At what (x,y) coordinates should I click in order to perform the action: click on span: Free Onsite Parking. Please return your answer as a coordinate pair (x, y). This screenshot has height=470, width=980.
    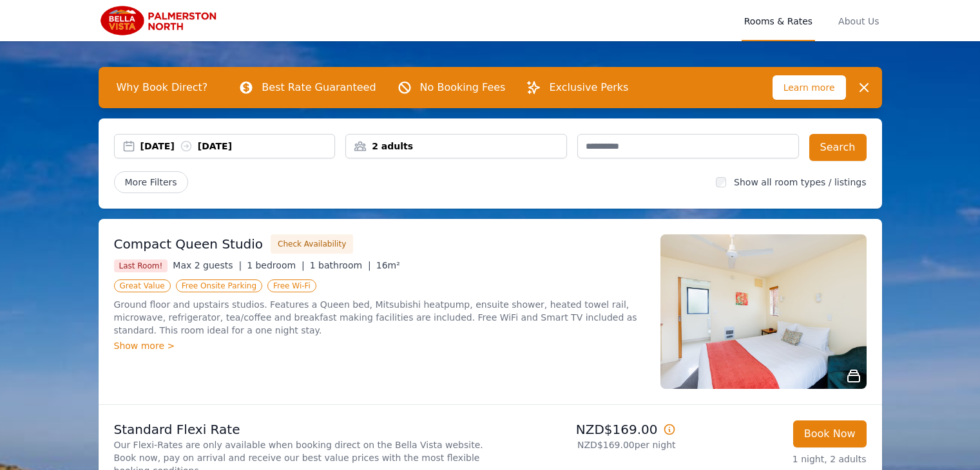
    Looking at the image, I should click on (219, 285).